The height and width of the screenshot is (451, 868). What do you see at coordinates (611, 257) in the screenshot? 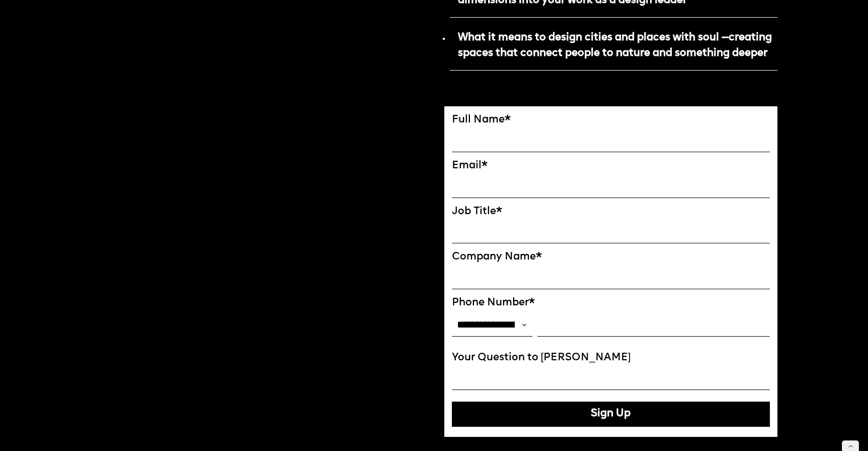
I see `label: Company Name` at bounding box center [611, 257].